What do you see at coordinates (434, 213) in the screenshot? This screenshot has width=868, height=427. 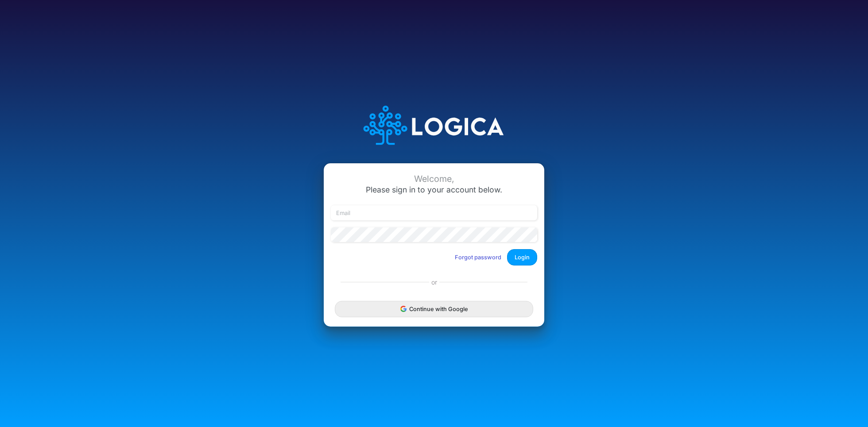 I see `input: Email` at bounding box center [434, 213].